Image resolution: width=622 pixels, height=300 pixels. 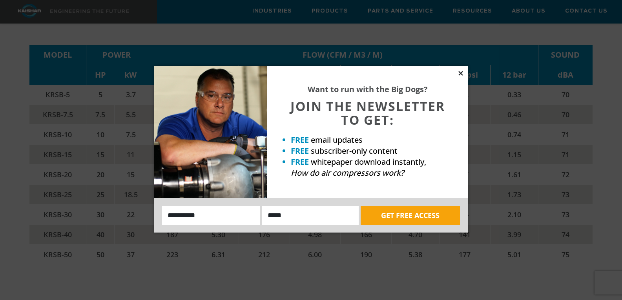 What do you see at coordinates (337, 140) in the screenshot?
I see `span: email updates` at bounding box center [337, 140].